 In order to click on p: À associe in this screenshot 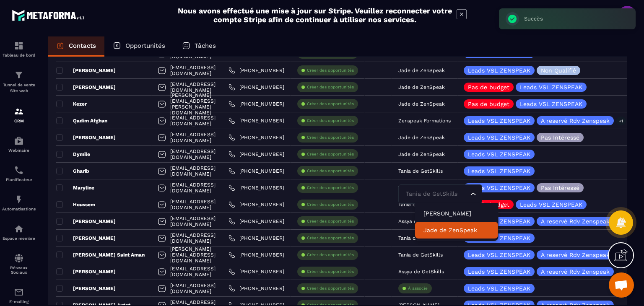, I will do `click(418, 289)`.